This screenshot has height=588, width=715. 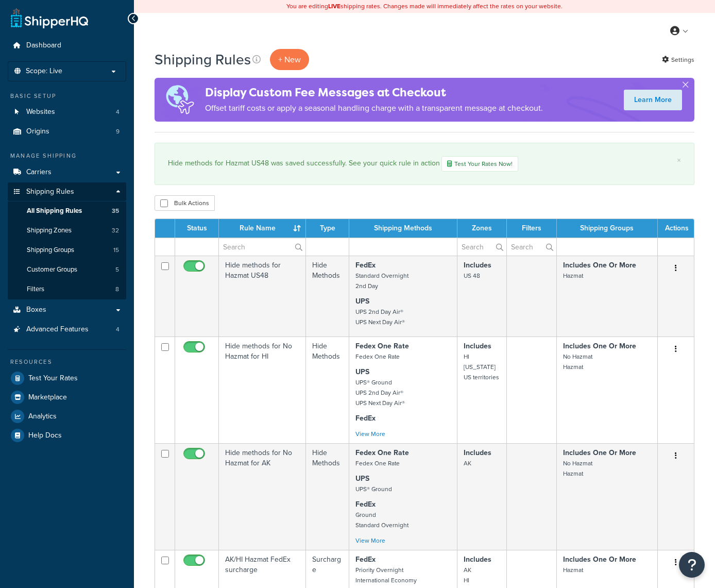 What do you see at coordinates (67, 310) in the screenshot?
I see `a: Boxes` at bounding box center [67, 310].